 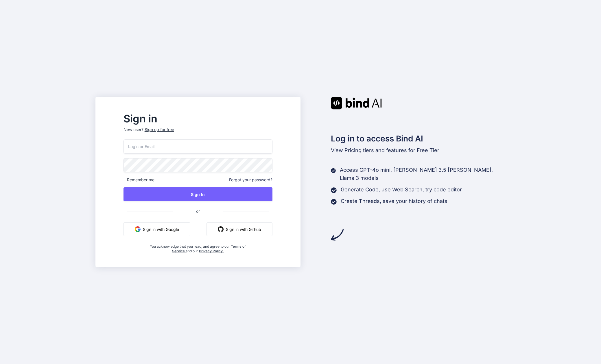 What do you see at coordinates (198, 247) in the screenshot?
I see `div: You acknowledge that you read, and agree to our and our` at bounding box center [198, 247].